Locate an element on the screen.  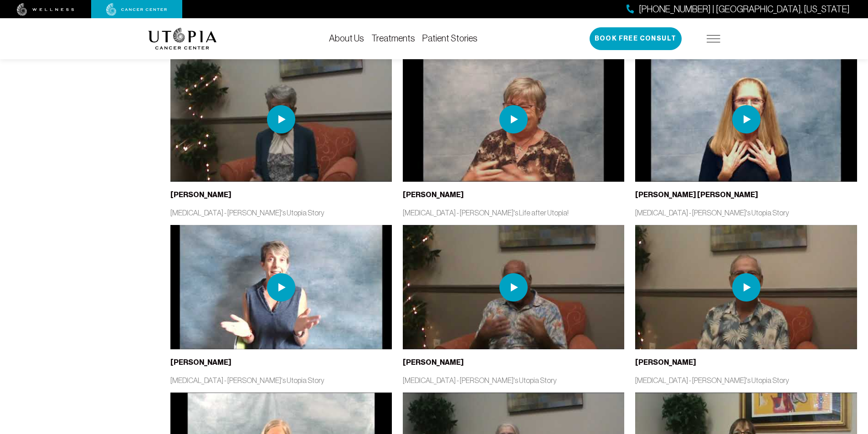
button: Book Free Consult is located at coordinates (636, 39).